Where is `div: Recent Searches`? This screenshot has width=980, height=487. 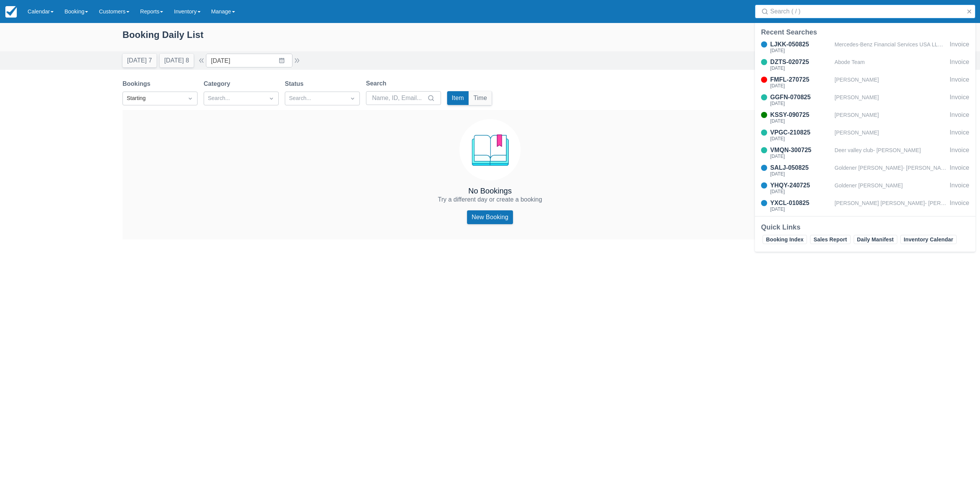 div: Recent Searches is located at coordinates (866, 32).